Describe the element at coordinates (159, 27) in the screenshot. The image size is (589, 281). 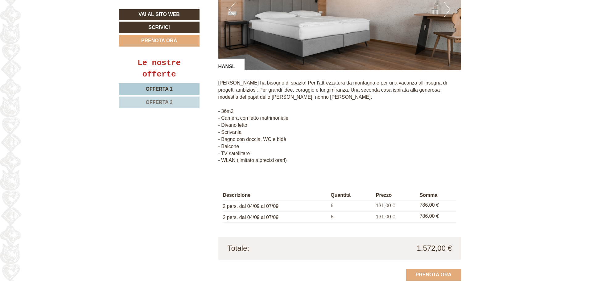
I see `a: Scrivici` at that location.